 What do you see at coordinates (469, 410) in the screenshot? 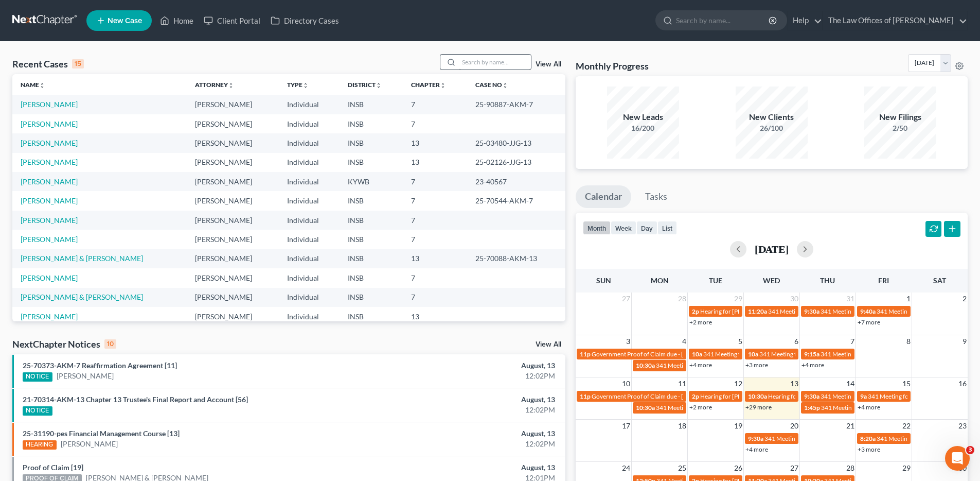
I see `div: 12:02PM` at bounding box center [469, 410].